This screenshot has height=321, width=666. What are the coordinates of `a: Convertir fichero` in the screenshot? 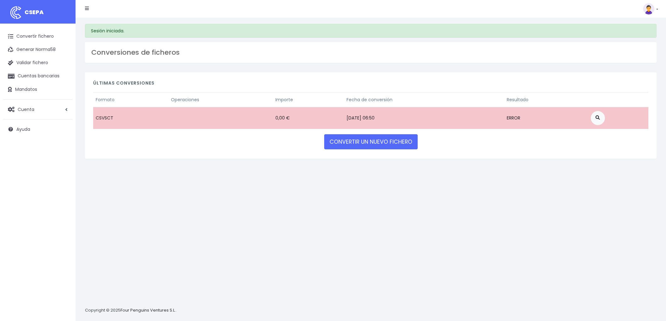 It's located at (38, 37).